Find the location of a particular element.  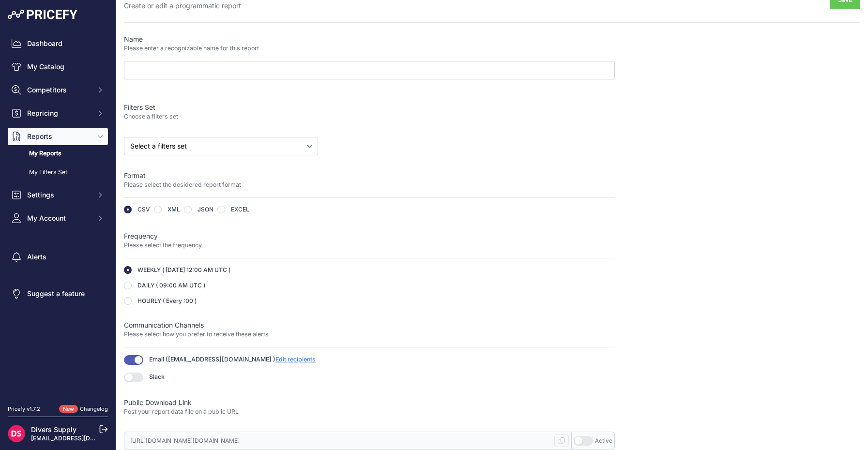

p: Format is located at coordinates (370, 176).